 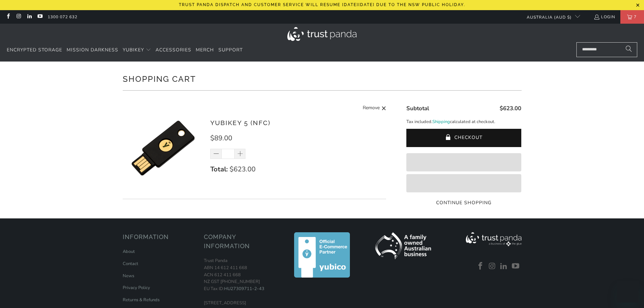 I want to click on h1: Shopping Cart, so click(x=322, y=78).